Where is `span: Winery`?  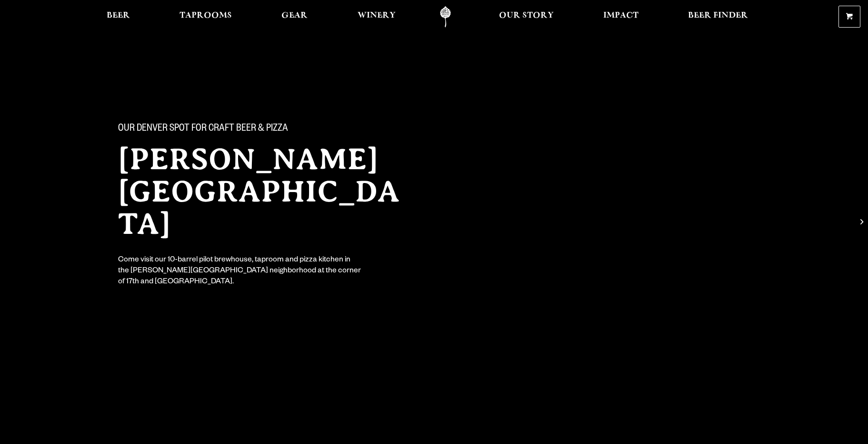
span: Winery is located at coordinates (376, 16).